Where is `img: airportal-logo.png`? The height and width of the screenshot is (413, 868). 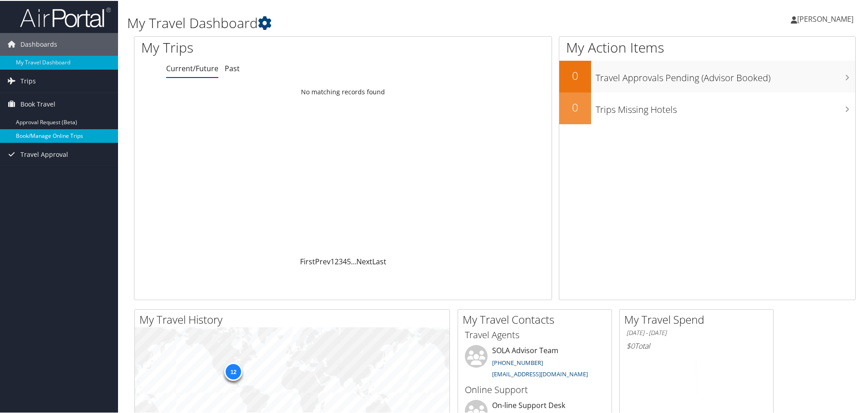
img: airportal-logo.png is located at coordinates (65, 16).